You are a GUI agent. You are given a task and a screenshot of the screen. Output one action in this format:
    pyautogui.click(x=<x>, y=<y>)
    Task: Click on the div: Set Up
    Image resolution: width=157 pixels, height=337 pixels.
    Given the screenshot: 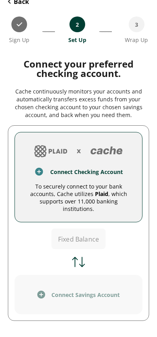 What is the action you would take?
    pyautogui.click(x=77, y=40)
    